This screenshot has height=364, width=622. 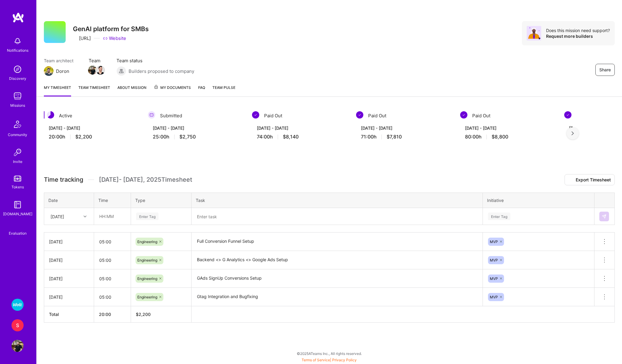 I want to click on span: $8,140, so click(x=291, y=137).